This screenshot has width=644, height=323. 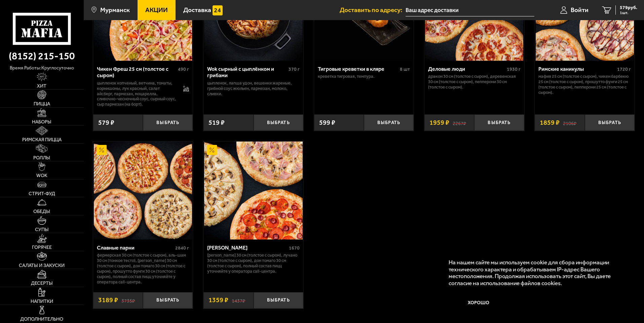 I want to click on div: Wok сырный с цыплёнком и грибами, so click(x=247, y=72).